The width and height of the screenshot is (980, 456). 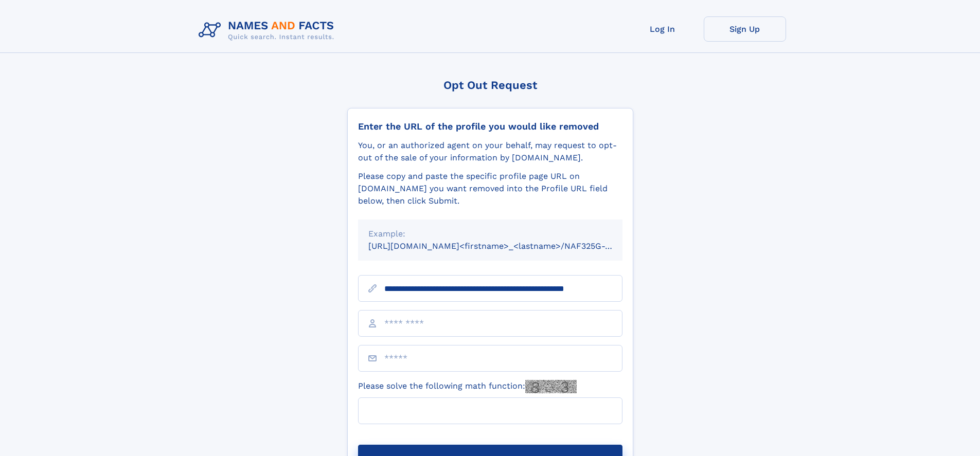 What do you see at coordinates (662, 29) in the screenshot?
I see `a: Log In` at bounding box center [662, 29].